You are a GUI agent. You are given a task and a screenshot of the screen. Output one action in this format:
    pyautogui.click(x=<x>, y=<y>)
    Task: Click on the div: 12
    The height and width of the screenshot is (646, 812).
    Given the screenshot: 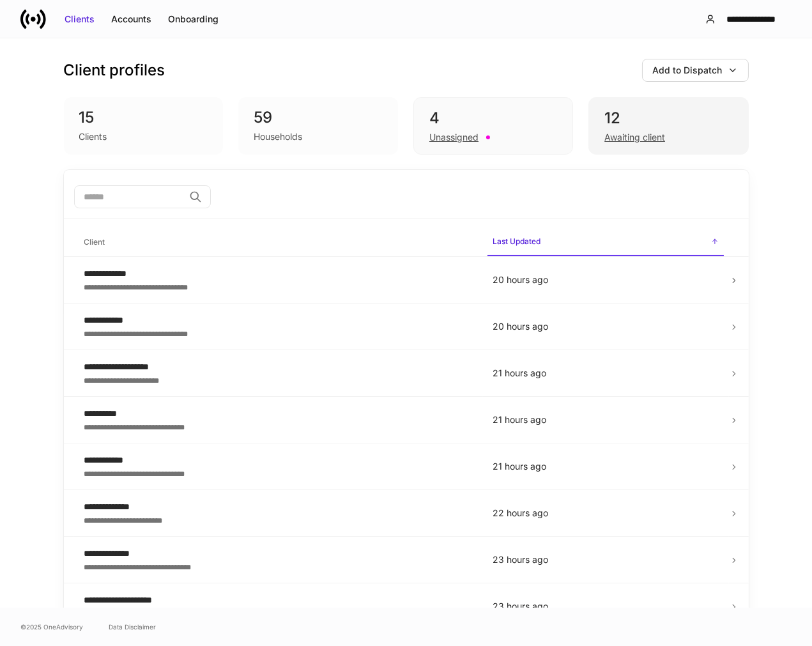 What is the action you would take?
    pyautogui.click(x=668, y=118)
    